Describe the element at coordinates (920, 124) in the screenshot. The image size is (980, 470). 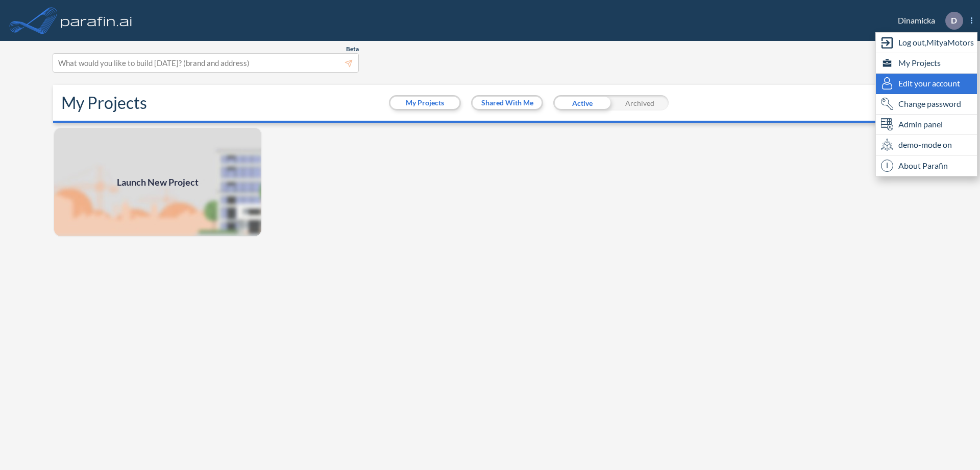
I see `span: Admin panel` at that location.